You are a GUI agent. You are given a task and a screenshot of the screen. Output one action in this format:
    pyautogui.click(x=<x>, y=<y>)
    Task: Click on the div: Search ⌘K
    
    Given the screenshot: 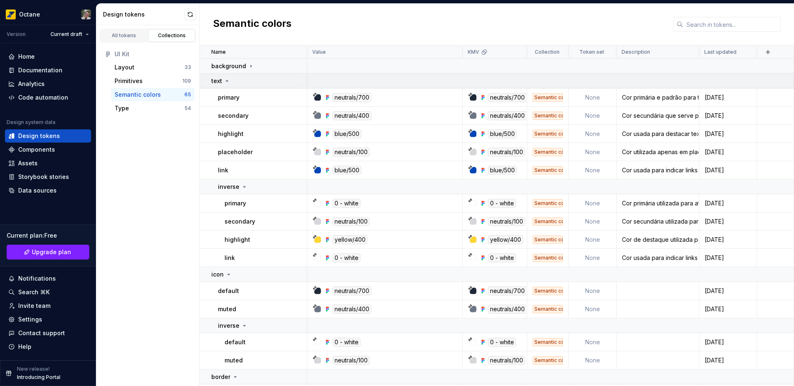 What is the action you would take?
    pyautogui.click(x=34, y=293)
    